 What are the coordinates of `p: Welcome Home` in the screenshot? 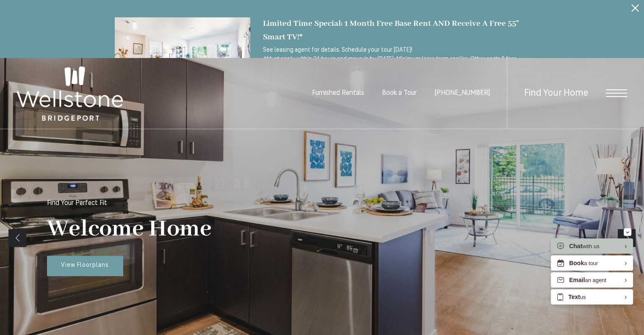 It's located at (129, 229).